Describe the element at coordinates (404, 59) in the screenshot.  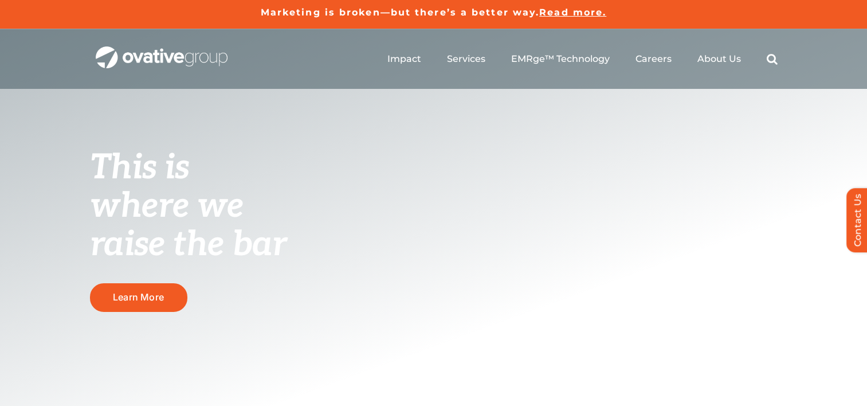
I see `span: Impact` at that location.